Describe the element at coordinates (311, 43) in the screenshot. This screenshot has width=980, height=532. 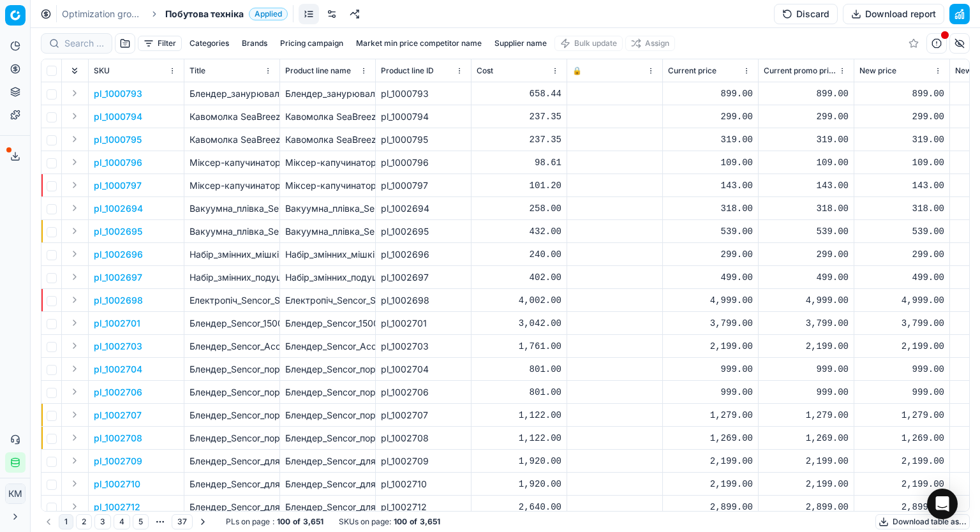
I see `button: Pricing campaign` at that location.